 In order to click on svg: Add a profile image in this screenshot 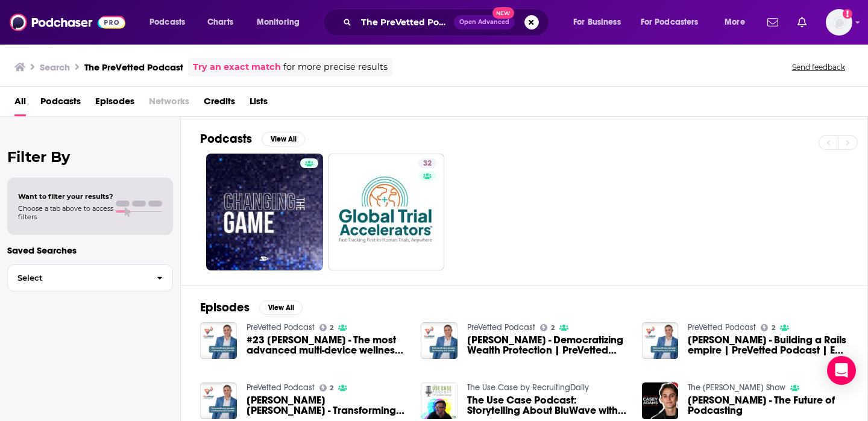, I will do `click(847, 14)`.